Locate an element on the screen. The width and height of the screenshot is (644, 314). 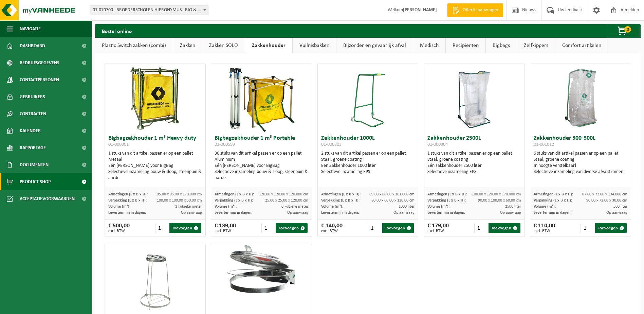
span: Contracten is located at coordinates (33, 114).